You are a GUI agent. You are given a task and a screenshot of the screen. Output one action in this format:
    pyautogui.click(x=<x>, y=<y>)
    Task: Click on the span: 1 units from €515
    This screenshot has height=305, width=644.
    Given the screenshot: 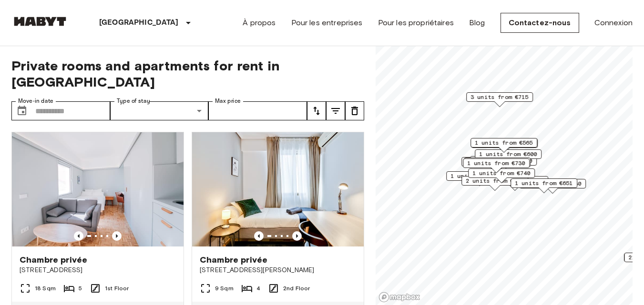 What is the action you would take?
    pyautogui.click(x=497, y=162)
    